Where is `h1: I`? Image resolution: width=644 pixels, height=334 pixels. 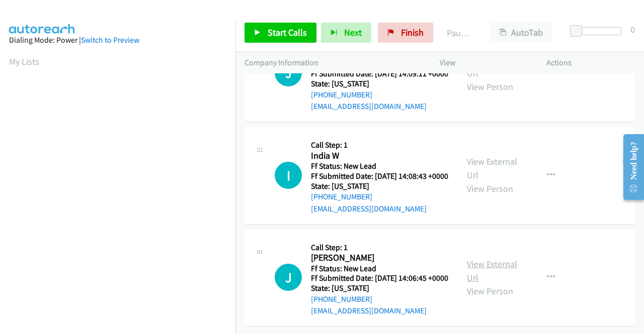 h1: I is located at coordinates (288, 175).